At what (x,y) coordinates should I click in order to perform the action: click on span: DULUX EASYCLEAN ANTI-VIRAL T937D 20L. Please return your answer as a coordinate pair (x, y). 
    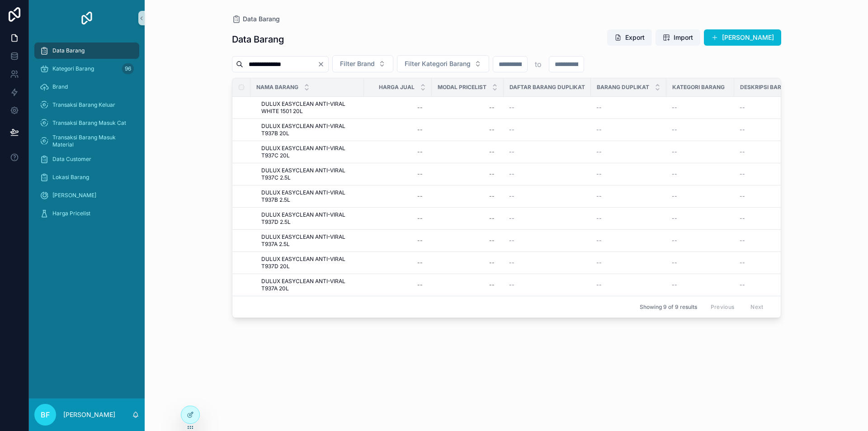
    Looking at the image, I should click on (310, 263).